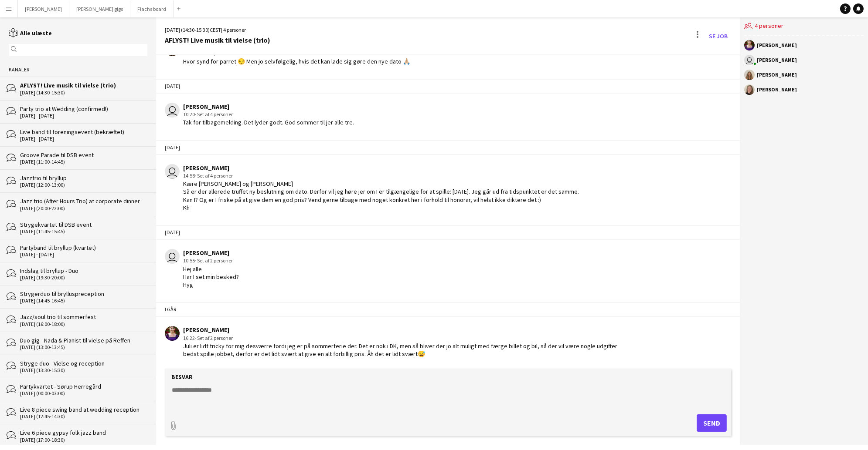 The height and width of the screenshot is (450, 868). I want to click on div: Live 8 piece swing band at wedding reception, so click(84, 410).